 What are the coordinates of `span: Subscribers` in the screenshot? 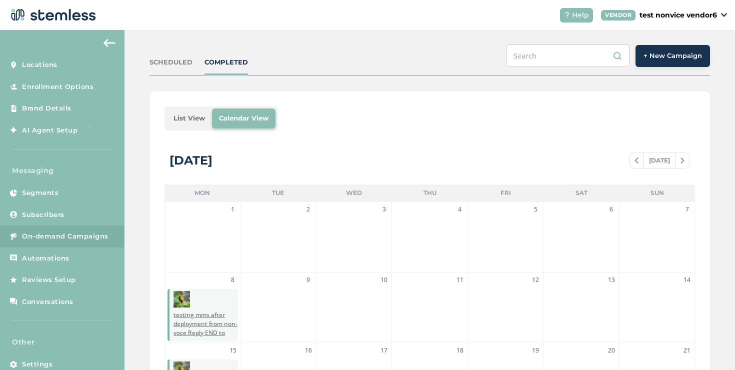 It's located at (43, 215).